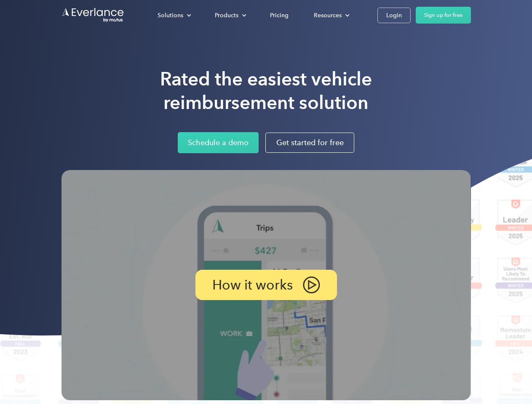 This screenshot has height=404, width=532. I want to click on div: Login, so click(394, 15).